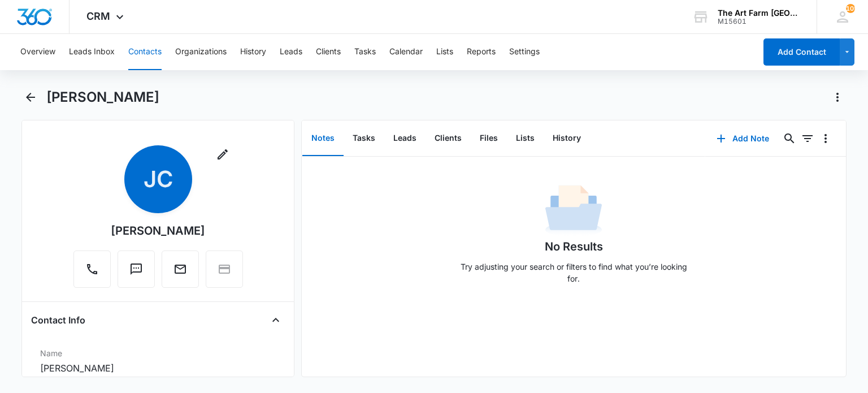  What do you see at coordinates (789, 138) in the screenshot?
I see `button: Search...` at bounding box center [789, 138].